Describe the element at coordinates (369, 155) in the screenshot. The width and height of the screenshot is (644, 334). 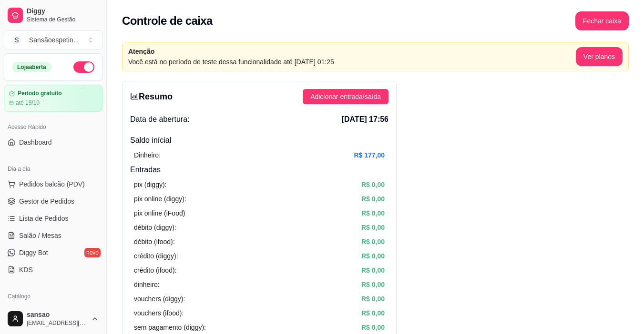
I see `article: R$ 177,00` at that location.